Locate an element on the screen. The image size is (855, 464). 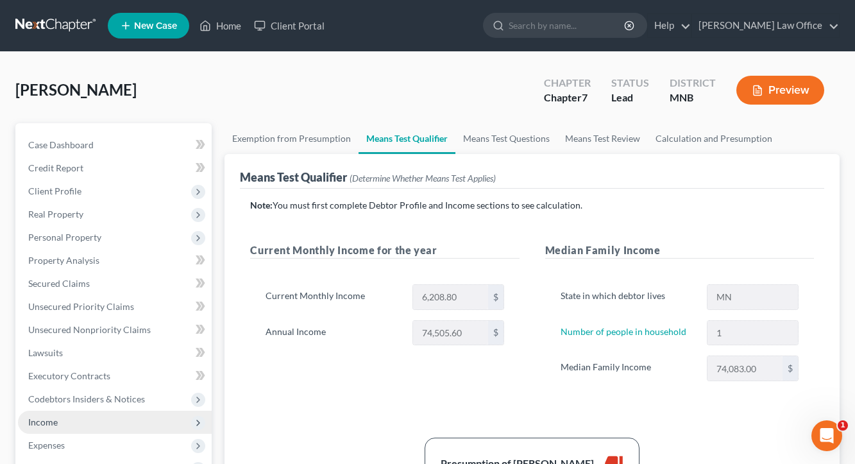
span: Income is located at coordinates (43, 422).